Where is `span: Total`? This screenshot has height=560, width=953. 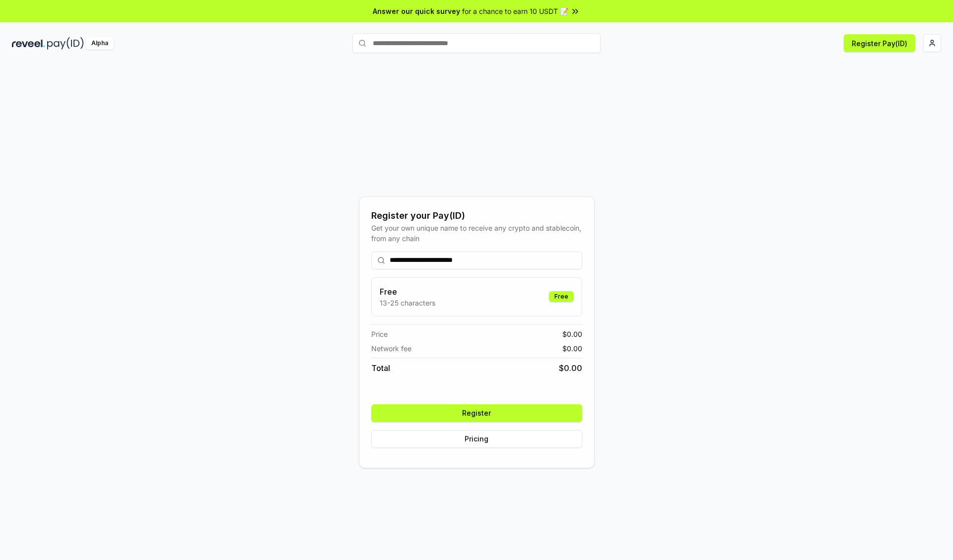
span: Total is located at coordinates (381, 368).